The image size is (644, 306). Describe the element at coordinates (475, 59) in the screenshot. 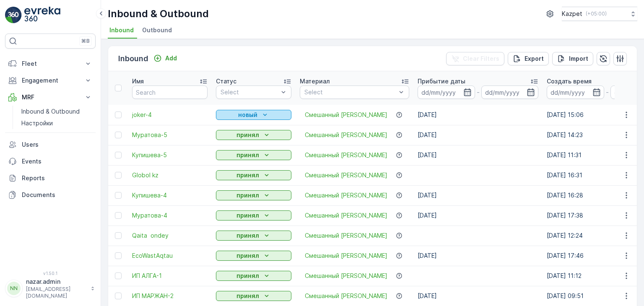

I see `button: Clear Filters` at that location.